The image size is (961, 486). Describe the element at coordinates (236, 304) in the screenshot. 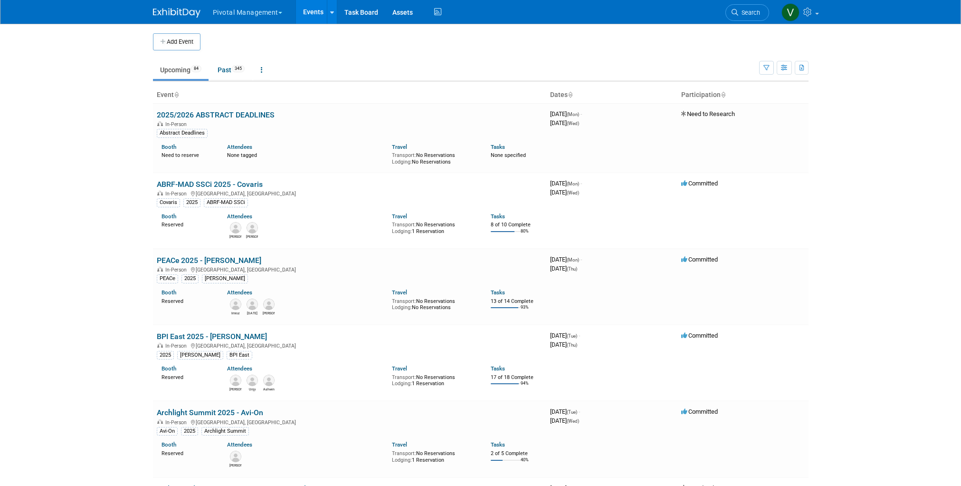

I see `img: Imroz Ghangas` at that location.